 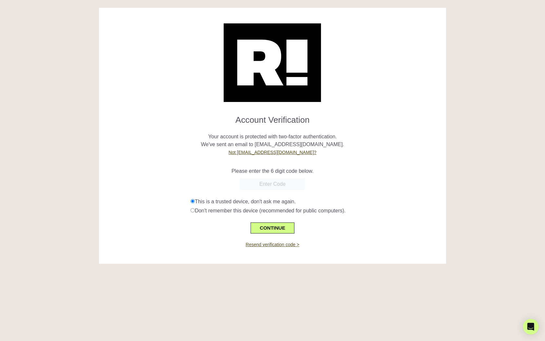 I want to click on img: Retention.com, so click(x=273, y=63).